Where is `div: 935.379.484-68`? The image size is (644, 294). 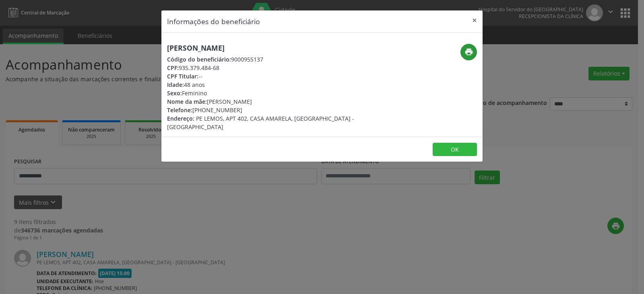 div: 935.379.484-68 is located at coordinates (268, 67).